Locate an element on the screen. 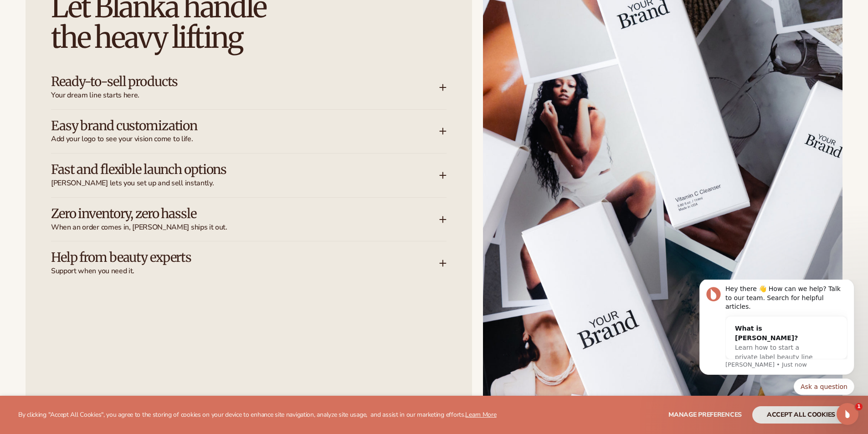  h3: Zero inventory, zero hassle is located at coordinates (232, 214).